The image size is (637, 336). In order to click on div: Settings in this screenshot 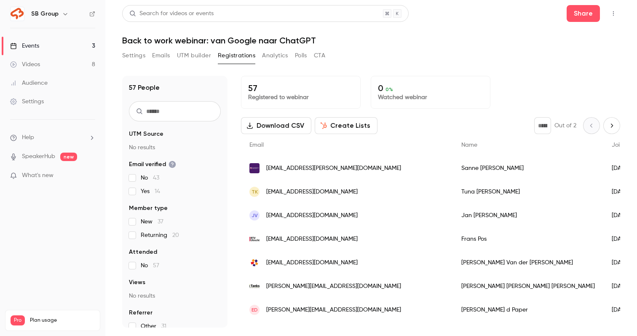, I will do `click(27, 102)`.